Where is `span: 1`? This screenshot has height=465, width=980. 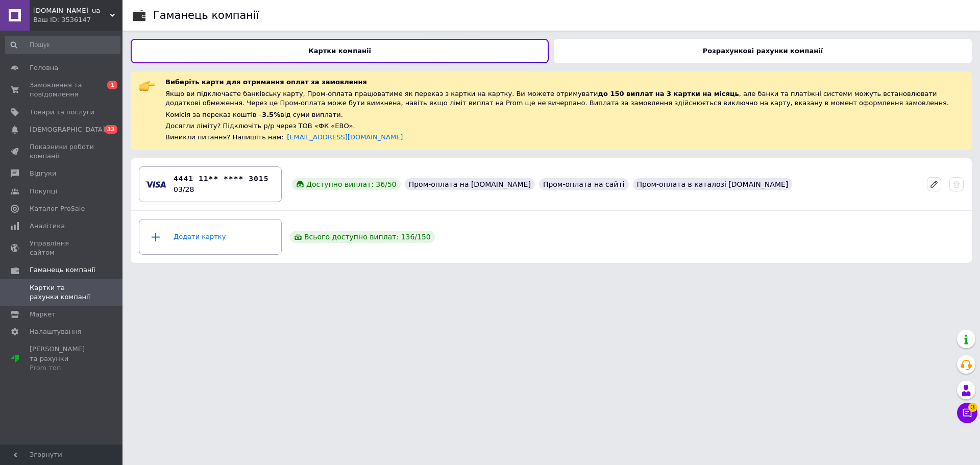
span: 1 is located at coordinates (112, 85).